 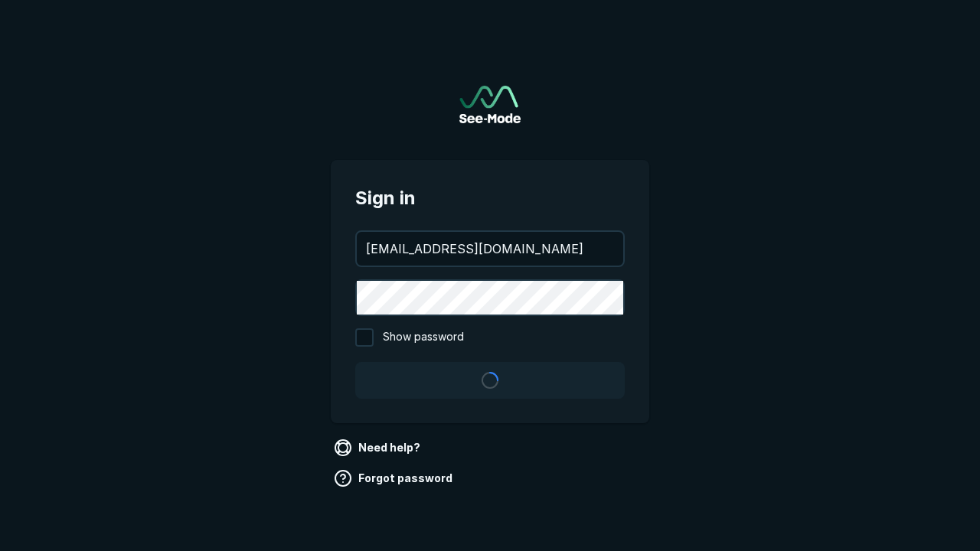 I want to click on img: See-Mode Logo, so click(x=490, y=104).